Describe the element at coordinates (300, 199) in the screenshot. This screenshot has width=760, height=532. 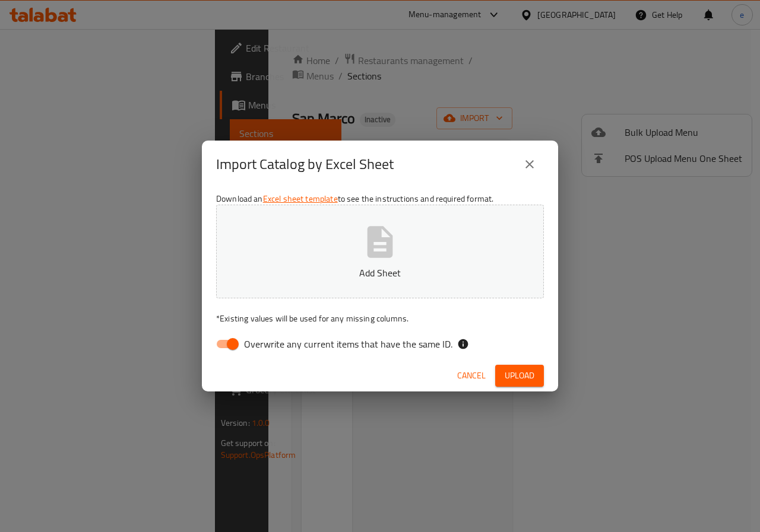
I see `a: Excel sheet template` at that location.